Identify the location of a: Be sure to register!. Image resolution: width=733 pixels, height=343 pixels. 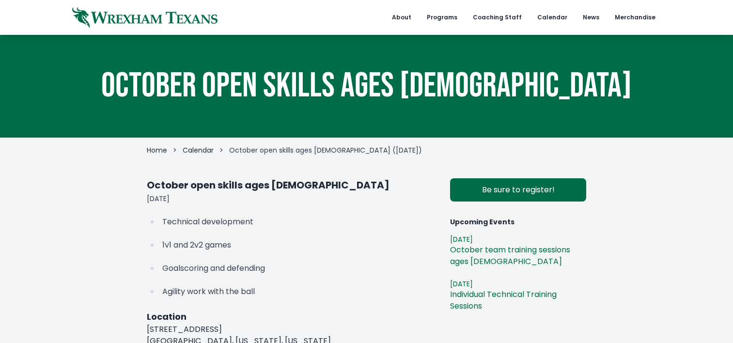
(518, 190).